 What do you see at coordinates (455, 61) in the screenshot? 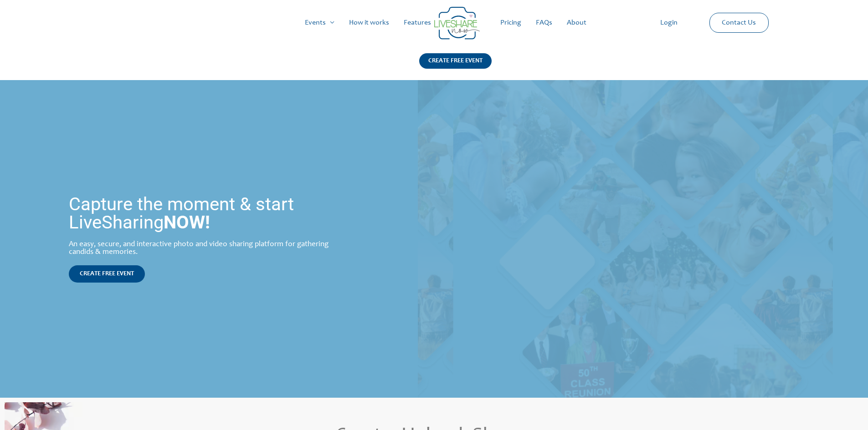
I see `div: CREATE FREE EVENT` at bounding box center [455, 61].